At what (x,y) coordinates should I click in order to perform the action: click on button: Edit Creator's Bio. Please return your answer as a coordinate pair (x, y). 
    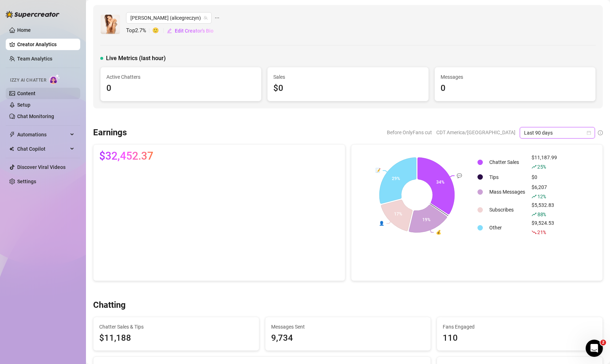
    Looking at the image, I should click on (190, 31).